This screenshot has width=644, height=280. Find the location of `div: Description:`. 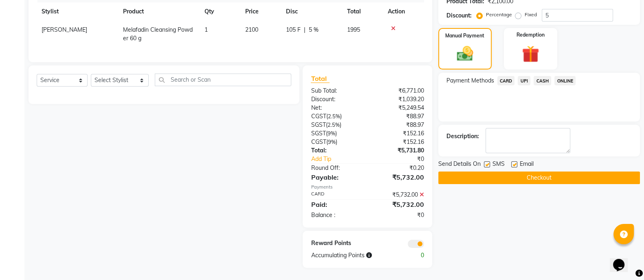

div: Description: is located at coordinates (463, 136).